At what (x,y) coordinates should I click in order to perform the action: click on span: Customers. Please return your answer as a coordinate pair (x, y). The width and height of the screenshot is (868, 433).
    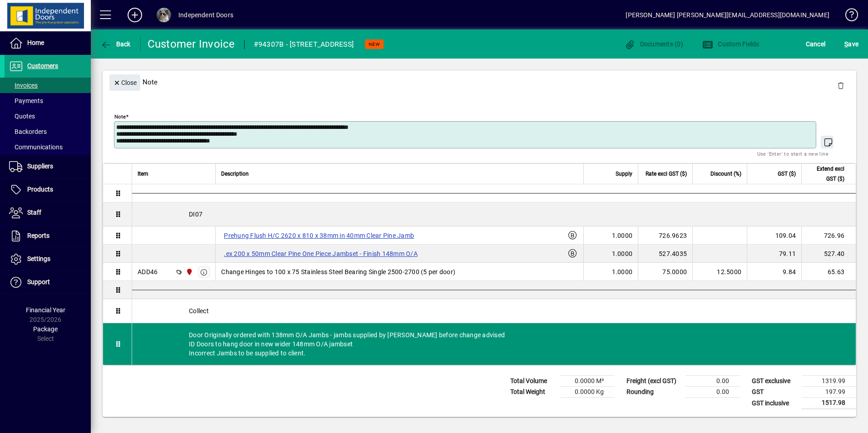
    Looking at the image, I should click on (43, 66).